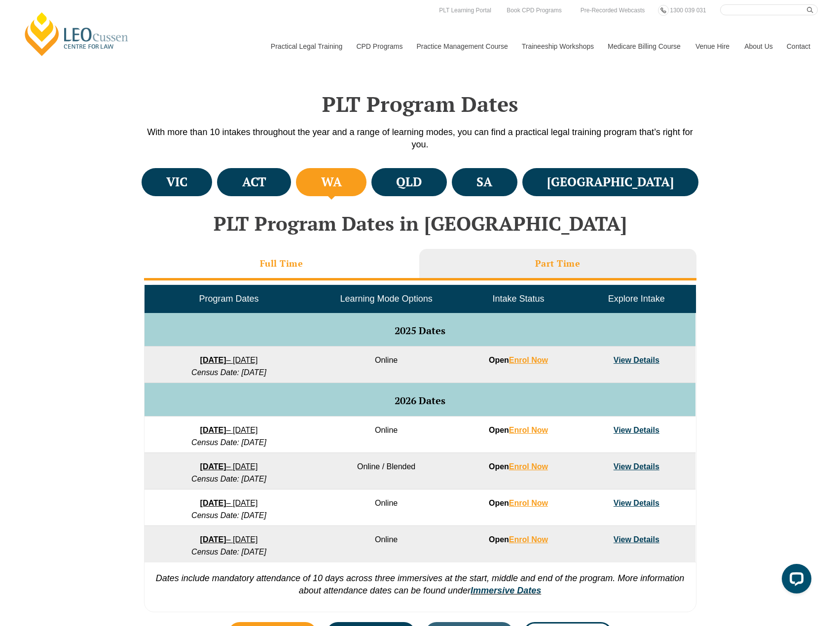  I want to click on span: 1300 039 031, so click(687, 11).